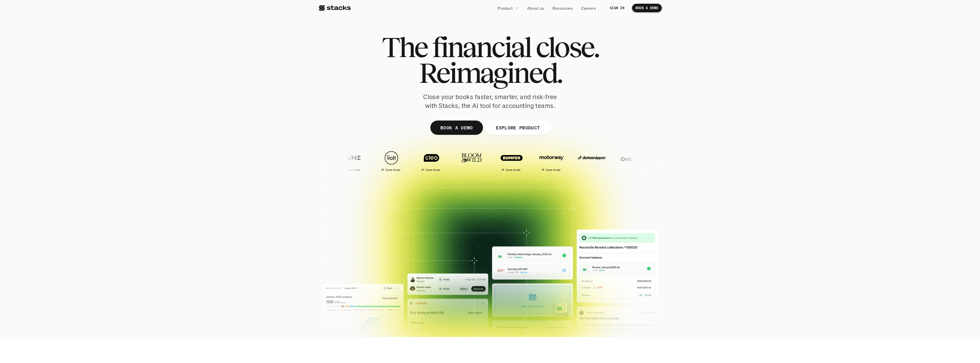 Image resolution: width=980 pixels, height=363 pixels. I want to click on p: About us, so click(535, 8).